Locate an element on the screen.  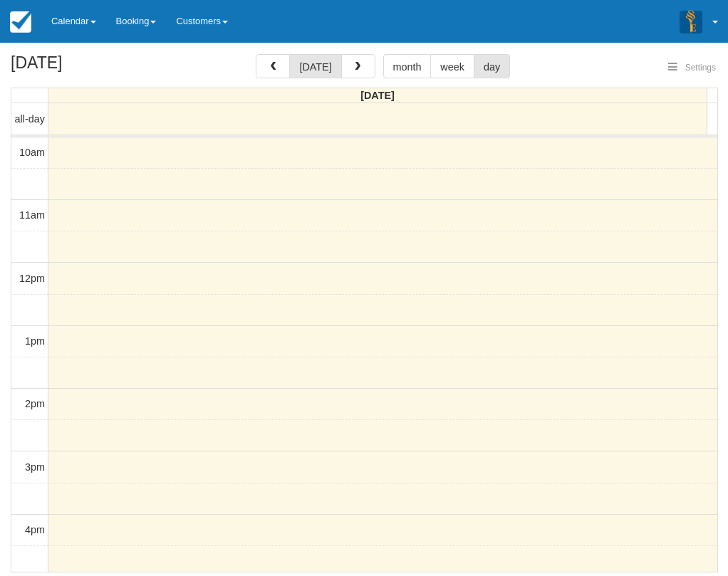
span: 2pm is located at coordinates (35, 404).